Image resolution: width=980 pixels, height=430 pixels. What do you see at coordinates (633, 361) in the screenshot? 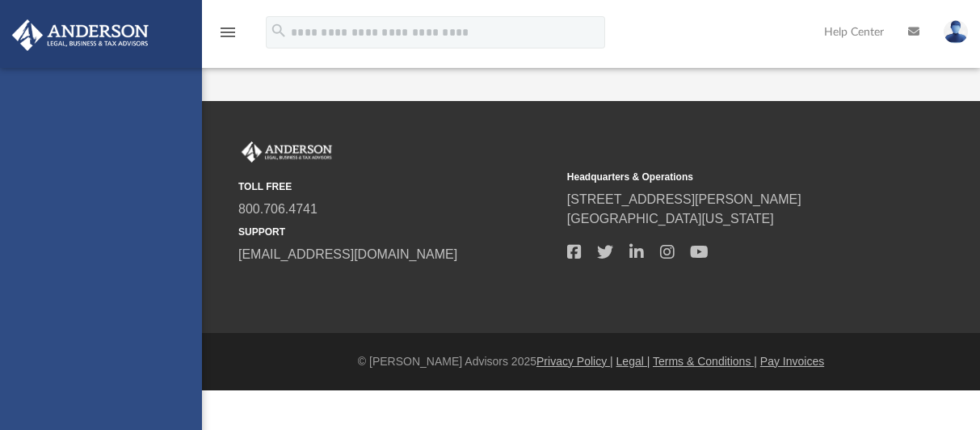
I see `a: Legal |` at bounding box center [633, 361].